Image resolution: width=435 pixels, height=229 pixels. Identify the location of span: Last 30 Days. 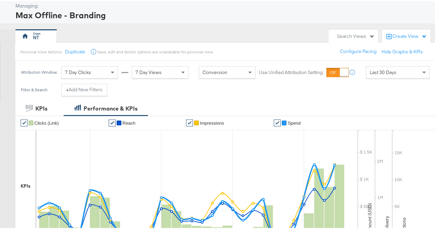
(383, 71).